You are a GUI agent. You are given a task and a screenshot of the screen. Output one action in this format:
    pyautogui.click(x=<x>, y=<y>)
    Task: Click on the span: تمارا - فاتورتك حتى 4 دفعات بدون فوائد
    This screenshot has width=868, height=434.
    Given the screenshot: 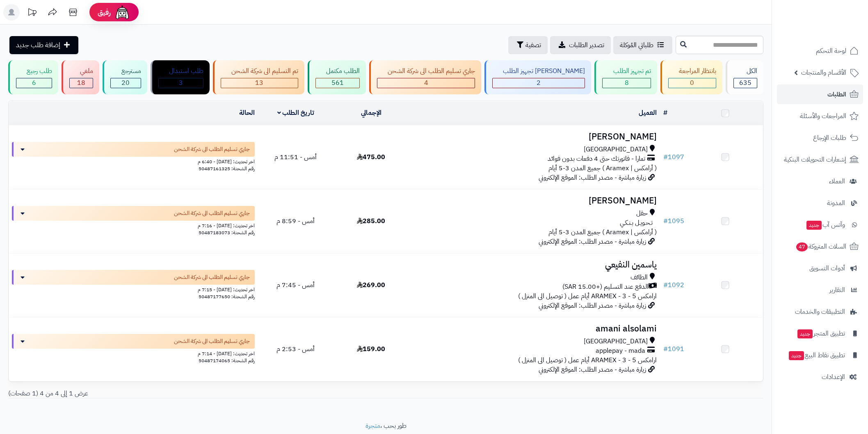 What is the action you would take?
    pyautogui.click(x=596, y=159)
    